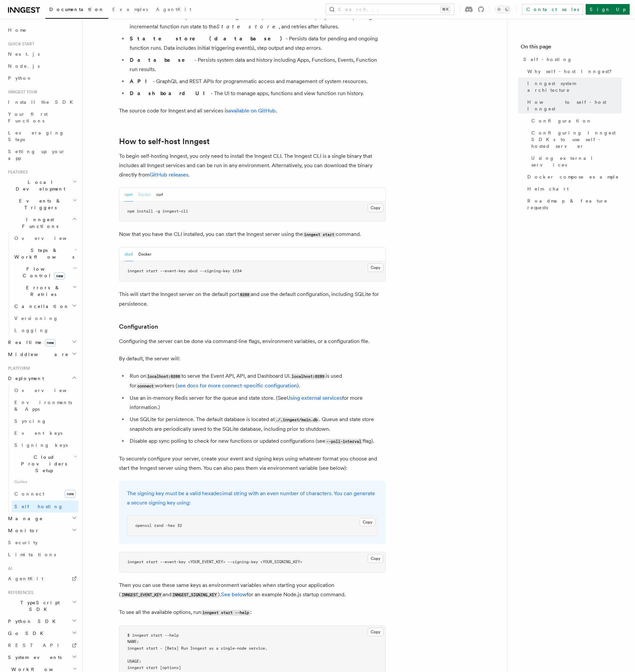 Image resolution: width=635 pixels, height=672 pixels. I want to click on code: INNGEST_SIGNING_KEY, so click(195, 595).